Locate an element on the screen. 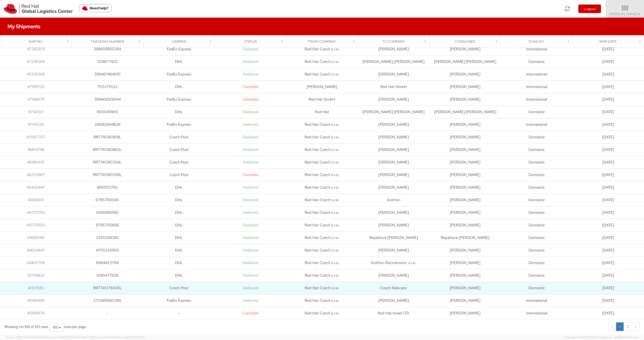 Image resolution: width=644 pixels, height=340 pixels. td: Red Hat GmbH is located at coordinates (322, 99).